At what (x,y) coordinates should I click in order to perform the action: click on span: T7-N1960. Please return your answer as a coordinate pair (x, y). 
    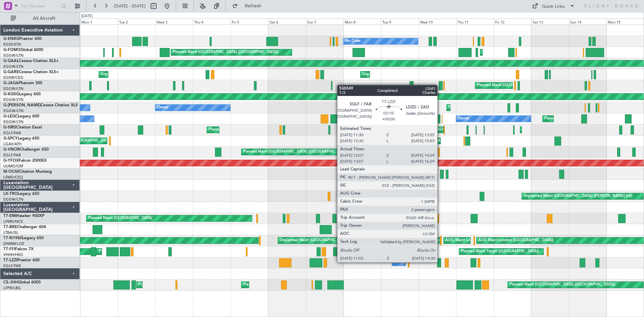
    Looking at the image, I should click on (13, 238).